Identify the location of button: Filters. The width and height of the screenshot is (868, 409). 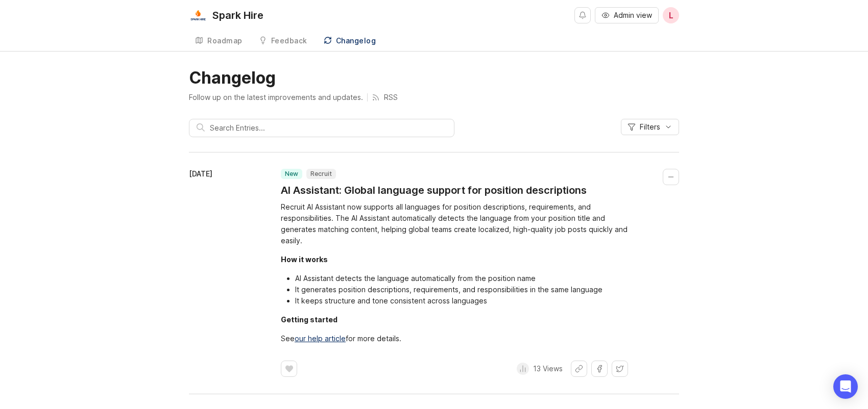
(650, 127).